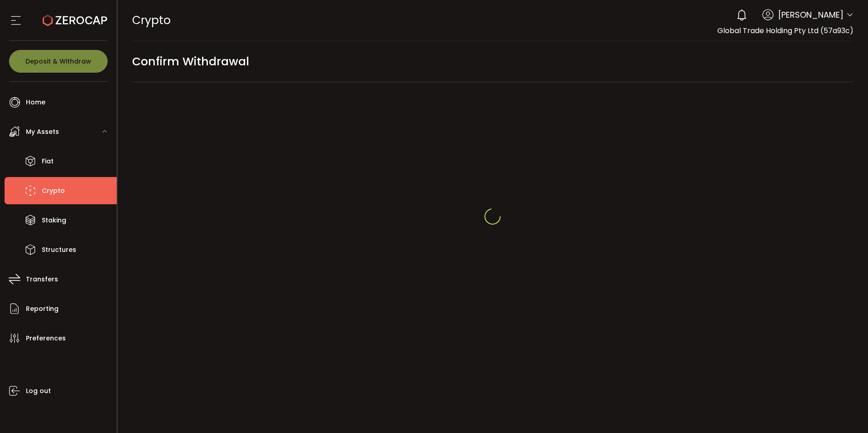 This screenshot has width=868, height=433. What do you see at coordinates (41, 279) in the screenshot?
I see `span: Transfers` at bounding box center [41, 279].